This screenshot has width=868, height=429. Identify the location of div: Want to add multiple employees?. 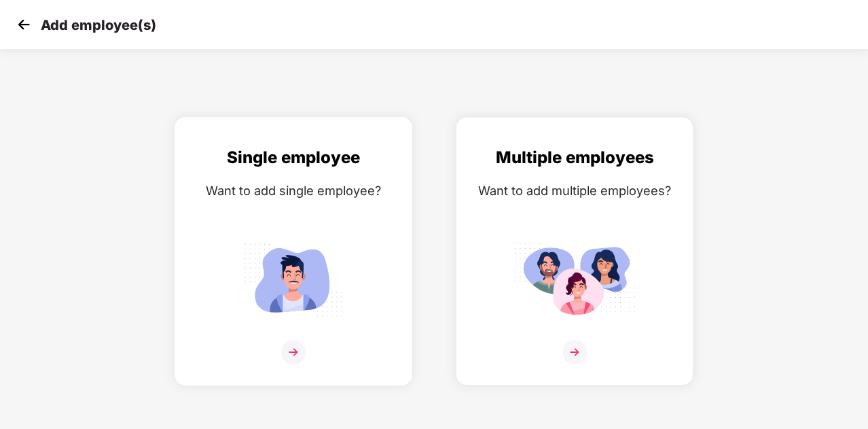
(575, 190).